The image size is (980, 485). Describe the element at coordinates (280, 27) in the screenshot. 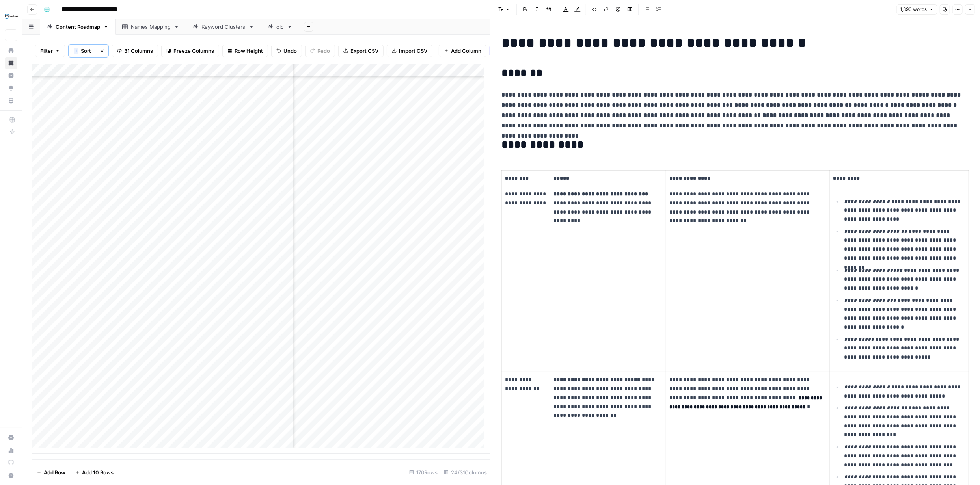

I see `a: old` at that location.